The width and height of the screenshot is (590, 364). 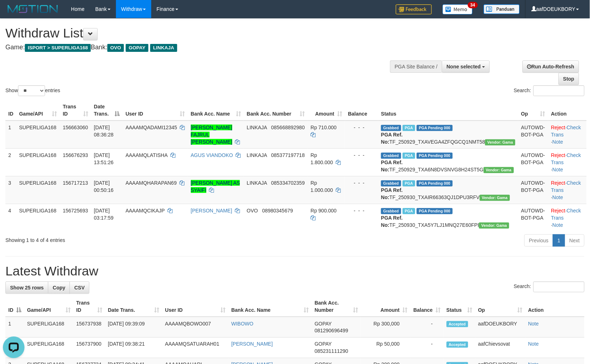 I want to click on th: ID: activate to sort column descending, so click(x=15, y=306).